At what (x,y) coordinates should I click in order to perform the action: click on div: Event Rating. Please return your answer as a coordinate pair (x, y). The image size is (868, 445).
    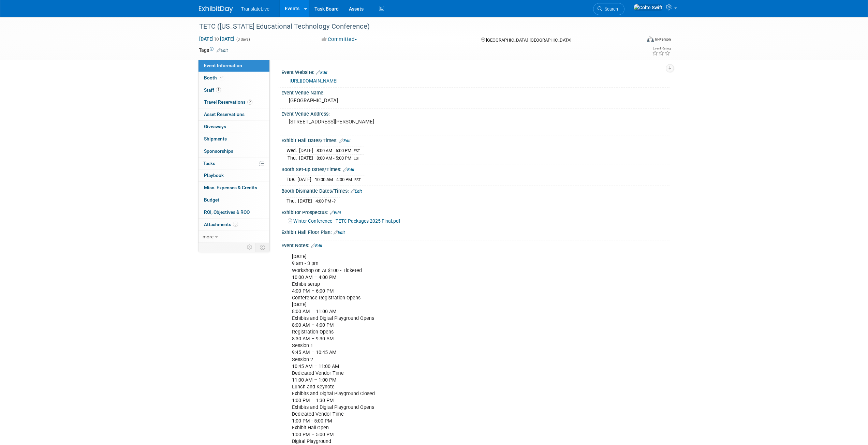
    Looking at the image, I should click on (662, 48).